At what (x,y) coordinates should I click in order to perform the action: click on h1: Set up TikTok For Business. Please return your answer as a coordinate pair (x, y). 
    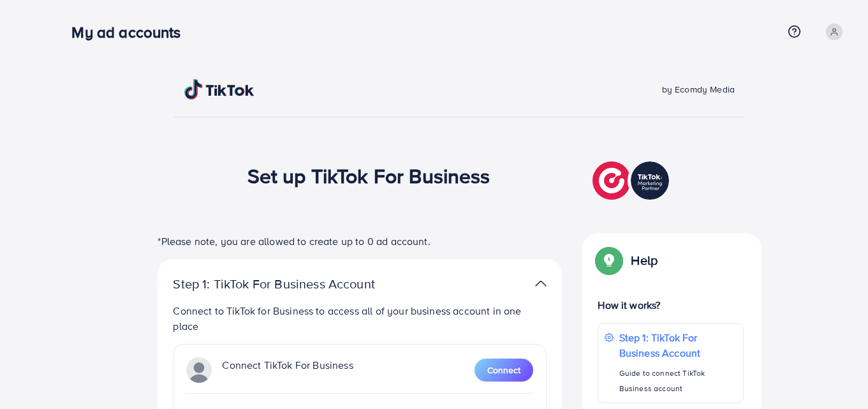
    Looking at the image, I should click on (369, 175).